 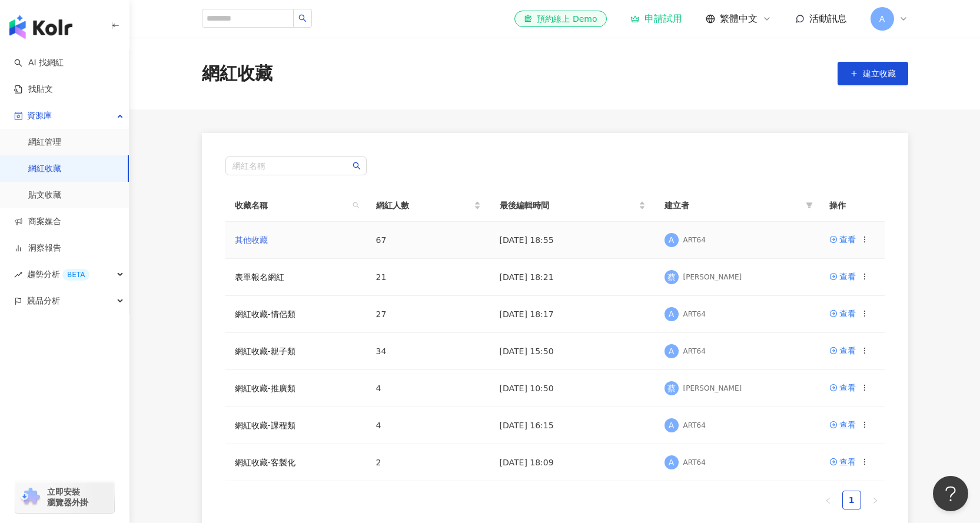 I want to click on div: 預約線上 Demo, so click(x=560, y=19).